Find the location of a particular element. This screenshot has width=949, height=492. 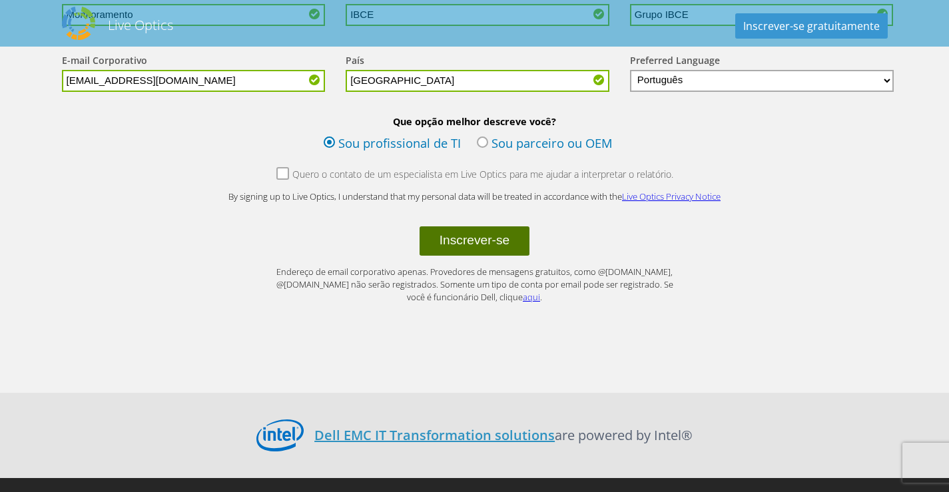

h2: Live Optics is located at coordinates (141, 25).